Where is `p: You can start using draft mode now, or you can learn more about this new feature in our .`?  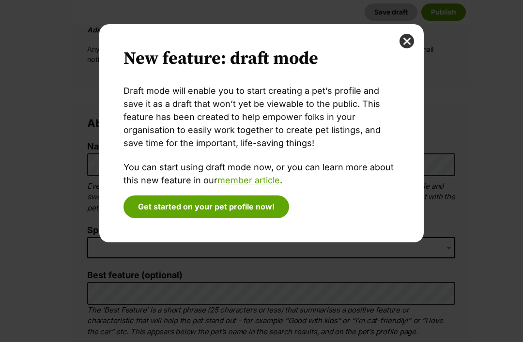 p: You can start using draft mode now, or you can learn more about this new feature in our . is located at coordinates (261, 174).